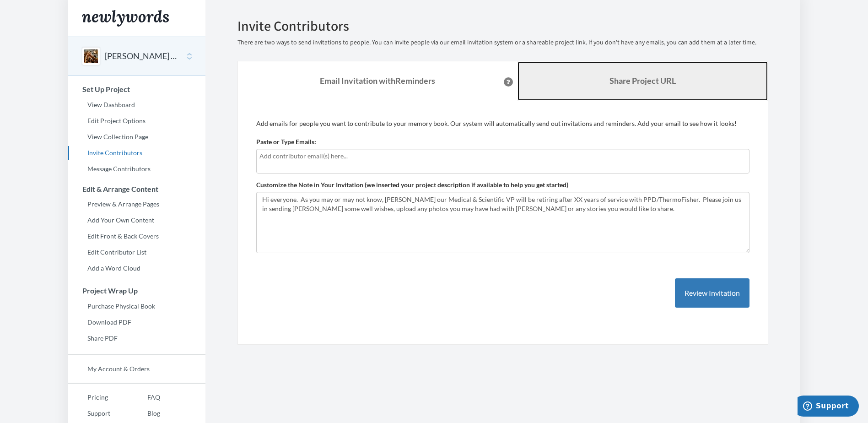 This screenshot has width=868, height=423. What do you see at coordinates (136, 307) in the screenshot?
I see `a: Purchase Physical Book` at bounding box center [136, 307].